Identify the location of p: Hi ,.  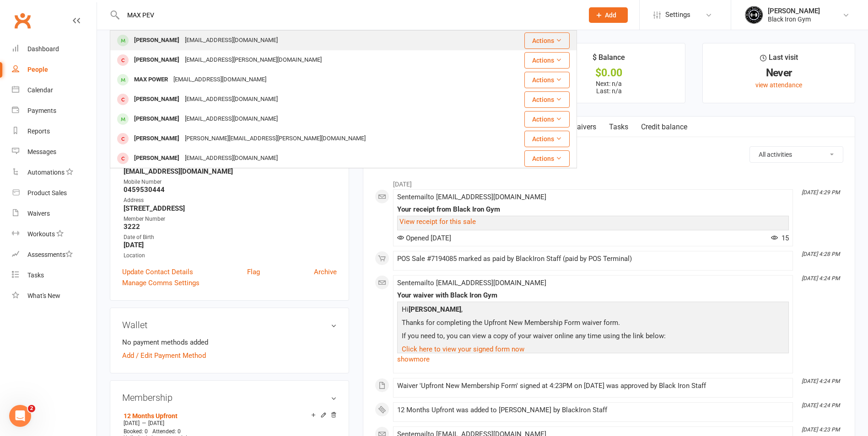
(593, 310).